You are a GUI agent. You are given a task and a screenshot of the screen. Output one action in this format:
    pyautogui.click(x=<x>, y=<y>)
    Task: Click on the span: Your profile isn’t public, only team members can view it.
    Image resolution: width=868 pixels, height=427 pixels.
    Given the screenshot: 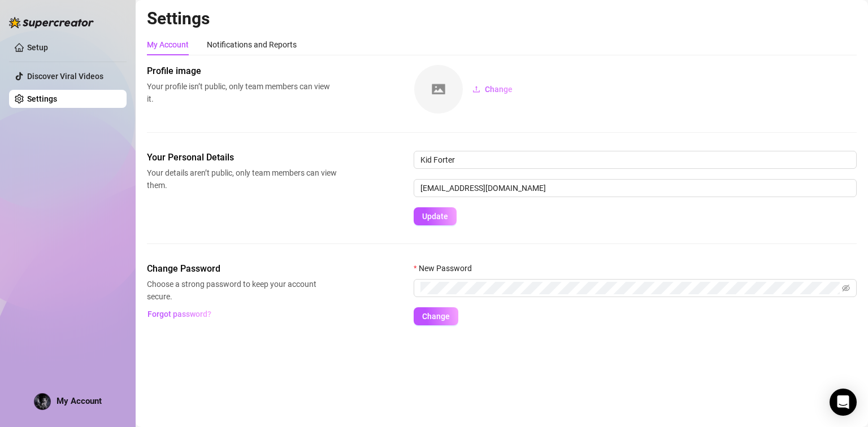 What is the action you would take?
    pyautogui.click(x=242, y=93)
    